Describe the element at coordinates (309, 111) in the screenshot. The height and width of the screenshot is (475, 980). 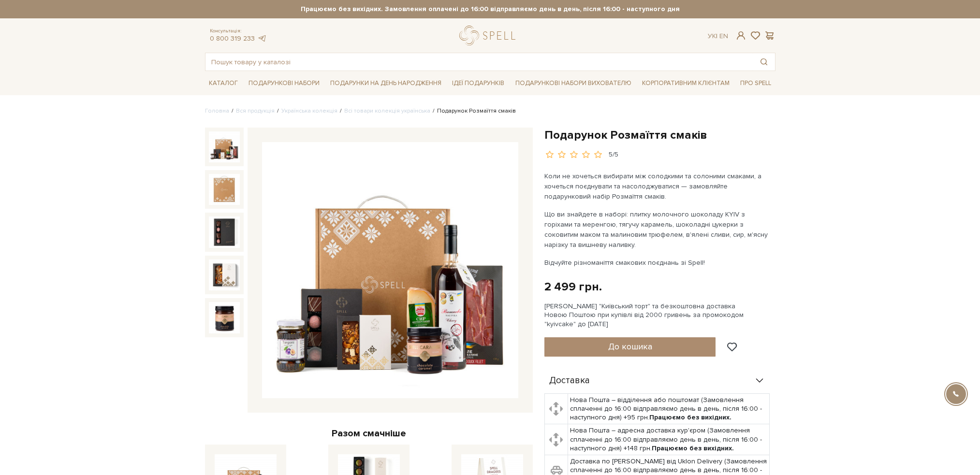
I see `a: Українська колекція` at that location.